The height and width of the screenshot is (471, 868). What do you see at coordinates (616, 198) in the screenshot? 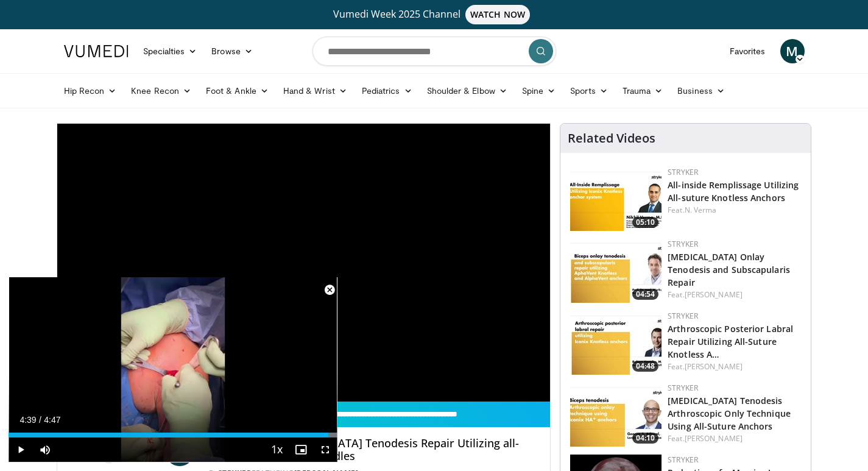
I see `a: 05:10` at bounding box center [616, 198].